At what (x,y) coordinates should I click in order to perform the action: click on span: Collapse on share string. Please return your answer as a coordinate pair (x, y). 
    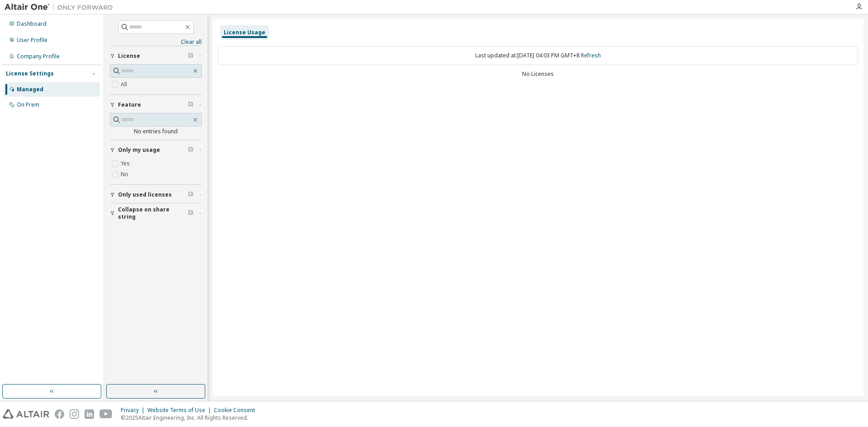
    Looking at the image, I should click on (153, 214).